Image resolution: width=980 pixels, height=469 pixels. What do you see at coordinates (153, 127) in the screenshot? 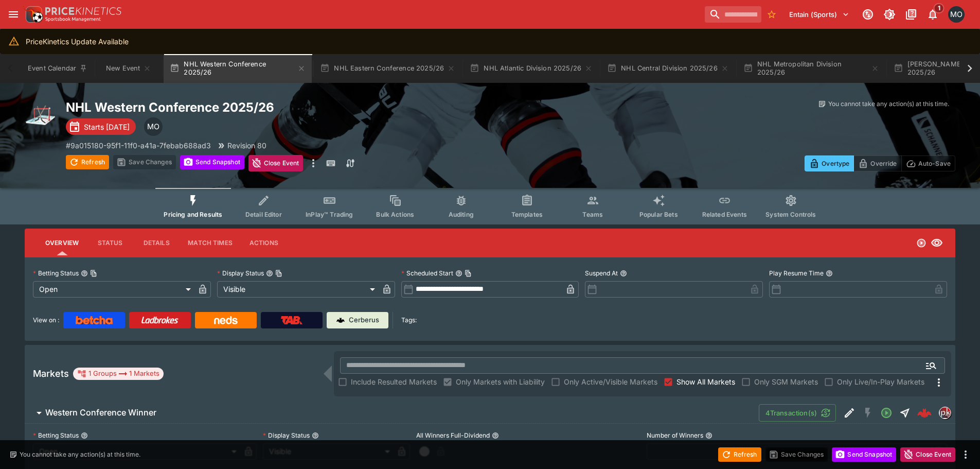
I see `div: Matthew Oliver` at bounding box center [153, 127].